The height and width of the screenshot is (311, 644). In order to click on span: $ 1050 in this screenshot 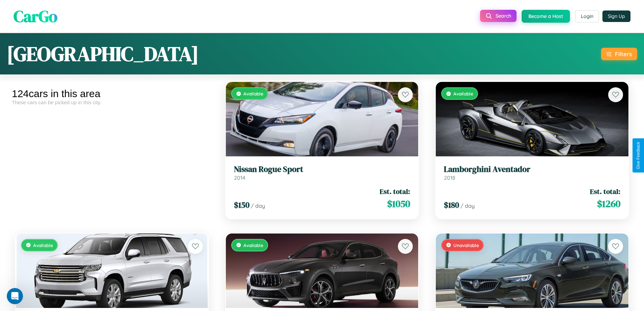, I will do `click(399, 204)`.